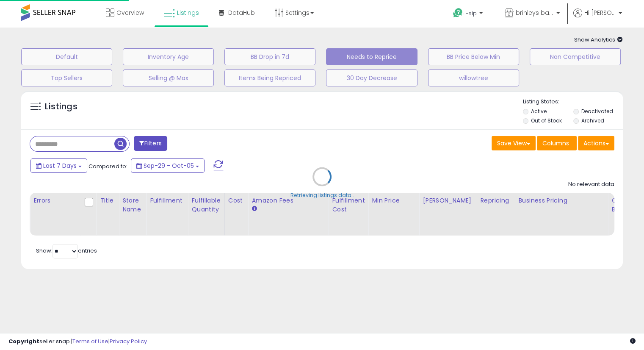 Image resolution: width=644 pixels, height=350 pixels. What do you see at coordinates (90, 341) in the screenshot?
I see `a: Terms of Use` at bounding box center [90, 341].